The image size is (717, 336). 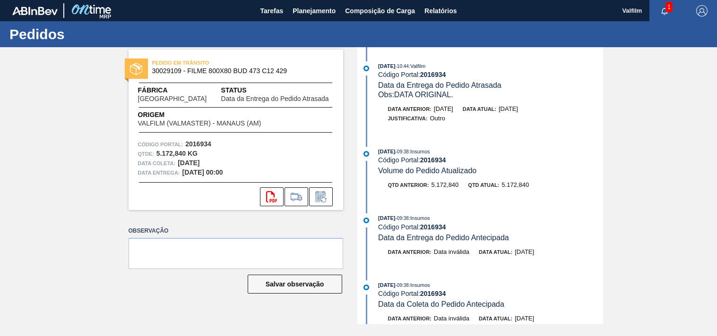 What do you see at coordinates (380, 11) in the screenshot?
I see `span: Composição de Carga` at bounding box center [380, 11].